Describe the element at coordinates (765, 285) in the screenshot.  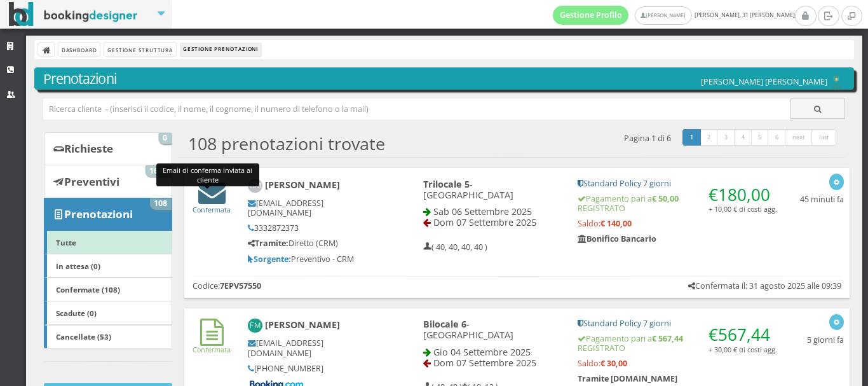
I see `h5: Confermata il: 31 agosto 2025 alle 09:39` at that location.